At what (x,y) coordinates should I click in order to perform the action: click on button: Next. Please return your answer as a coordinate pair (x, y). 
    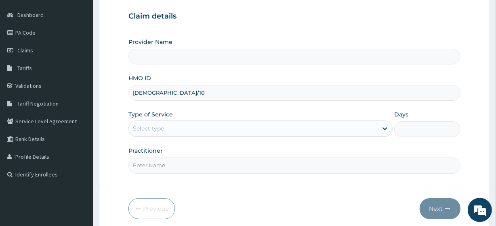
    Looking at the image, I should click on (440, 209).